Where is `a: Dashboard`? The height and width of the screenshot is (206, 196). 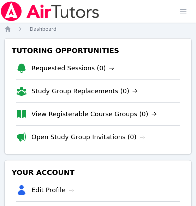
a: Dashboard is located at coordinates (43, 29).